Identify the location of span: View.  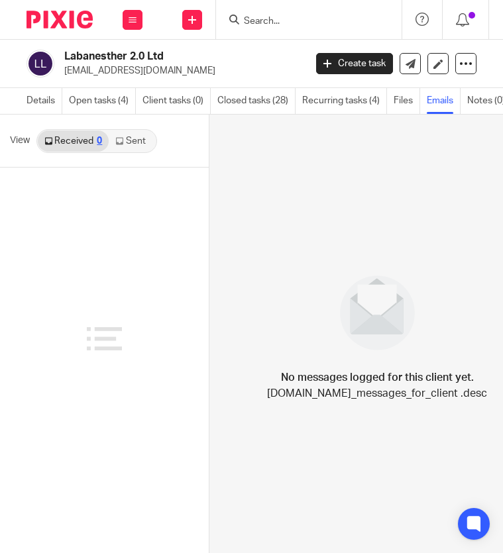
(20, 141).